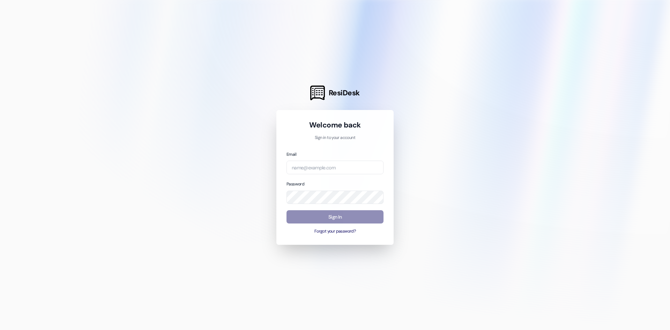  I want to click on label: Email, so click(291, 154).